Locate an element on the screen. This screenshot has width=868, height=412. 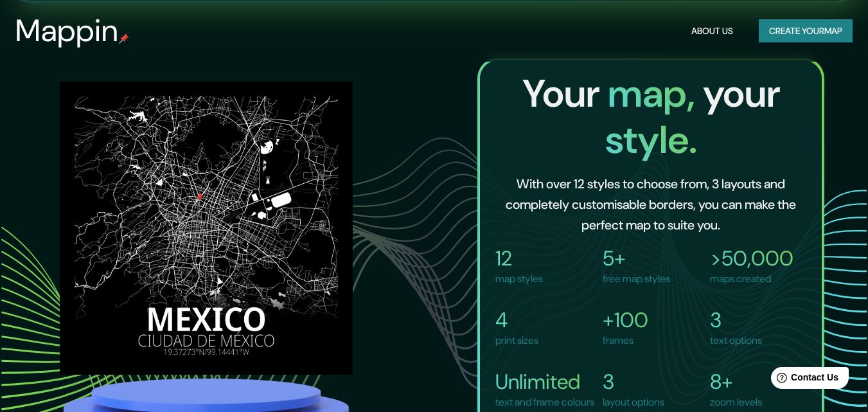
p: free map styles is located at coordinates (636, 279).